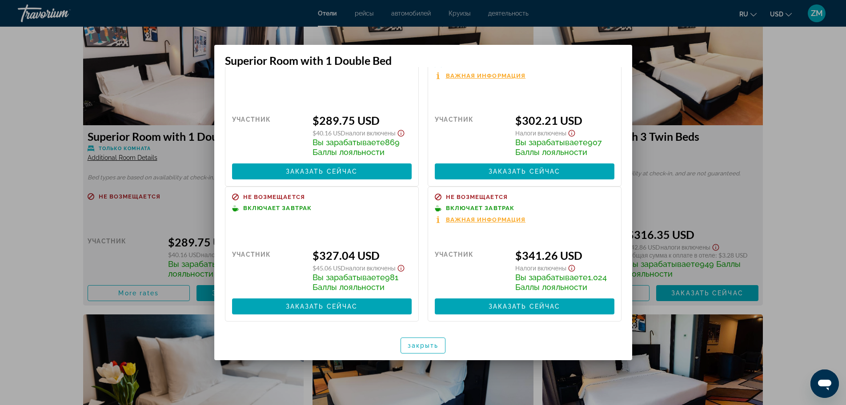  What do you see at coordinates (362, 120) in the screenshot?
I see `div: $289.75 USD` at bounding box center [362, 120].